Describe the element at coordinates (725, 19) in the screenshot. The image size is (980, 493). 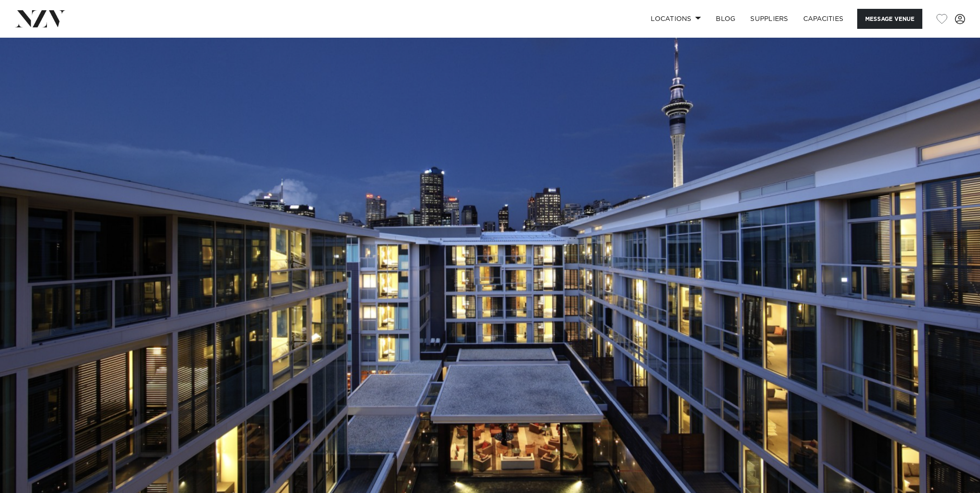
I see `a: BLOG` at that location.